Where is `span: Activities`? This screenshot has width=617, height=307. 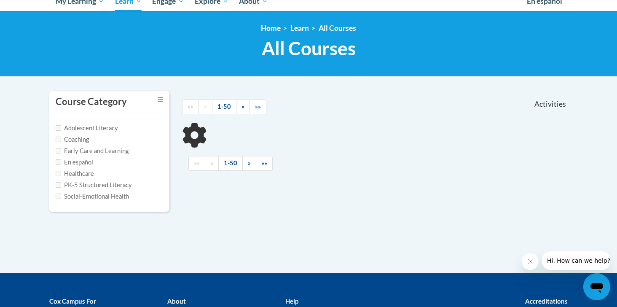 span: Activities is located at coordinates (550, 104).